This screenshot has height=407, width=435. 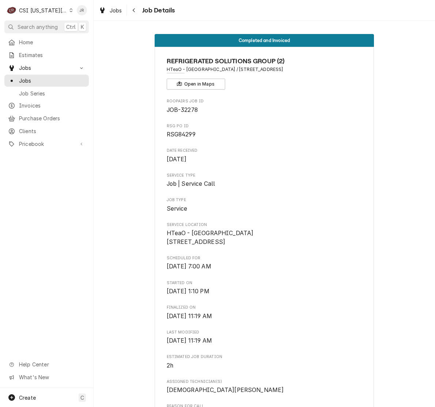 What do you see at coordinates (265, 205) in the screenshot?
I see `div: Job Type` at bounding box center [265, 205].